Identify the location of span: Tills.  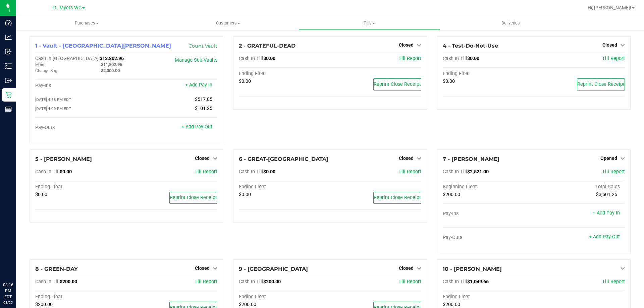
(369, 23).